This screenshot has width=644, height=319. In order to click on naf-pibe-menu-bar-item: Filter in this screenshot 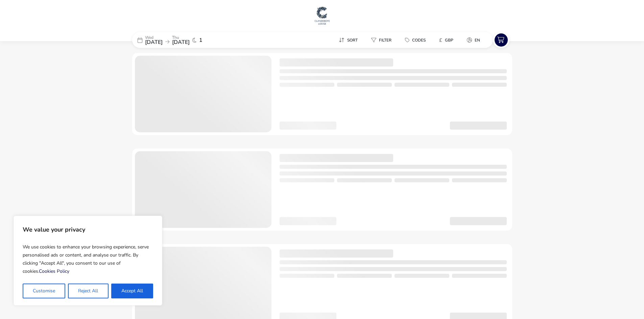, I will do `click(382, 40)`.